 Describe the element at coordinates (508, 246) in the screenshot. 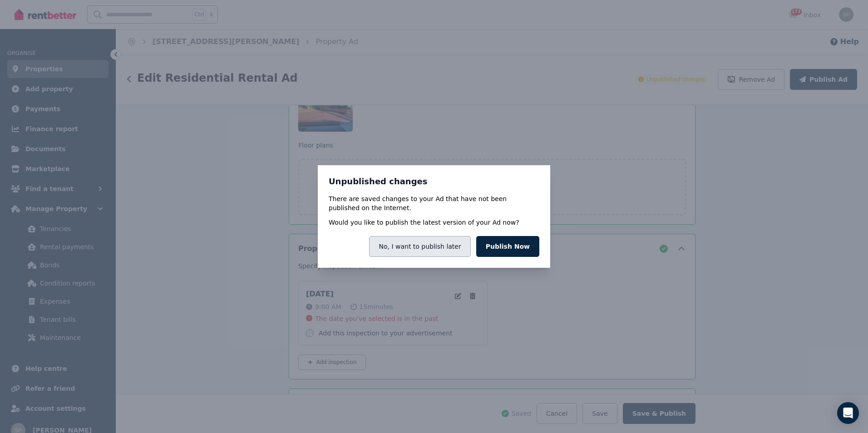

I see `button: Publish Now` at that location.